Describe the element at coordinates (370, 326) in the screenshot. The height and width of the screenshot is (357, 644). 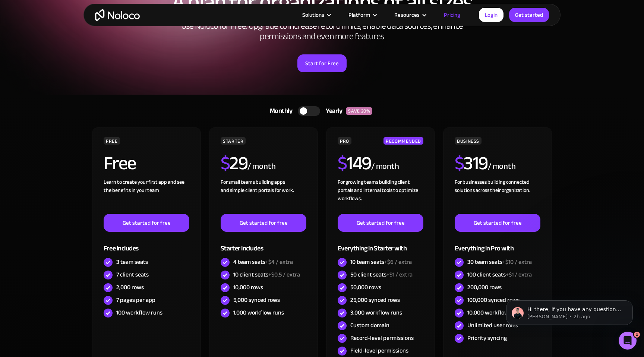
I see `div: Custom domain` at that location.